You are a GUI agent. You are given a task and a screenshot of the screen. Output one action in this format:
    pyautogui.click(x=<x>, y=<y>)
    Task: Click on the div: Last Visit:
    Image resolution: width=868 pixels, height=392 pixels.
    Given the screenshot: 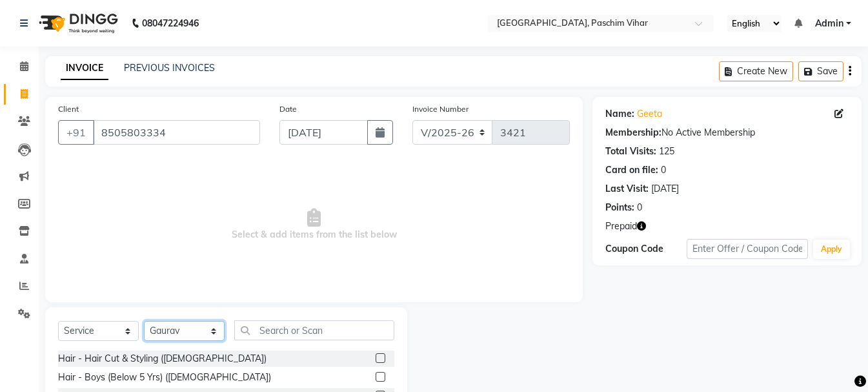 What is the action you would take?
    pyautogui.click(x=627, y=189)
    